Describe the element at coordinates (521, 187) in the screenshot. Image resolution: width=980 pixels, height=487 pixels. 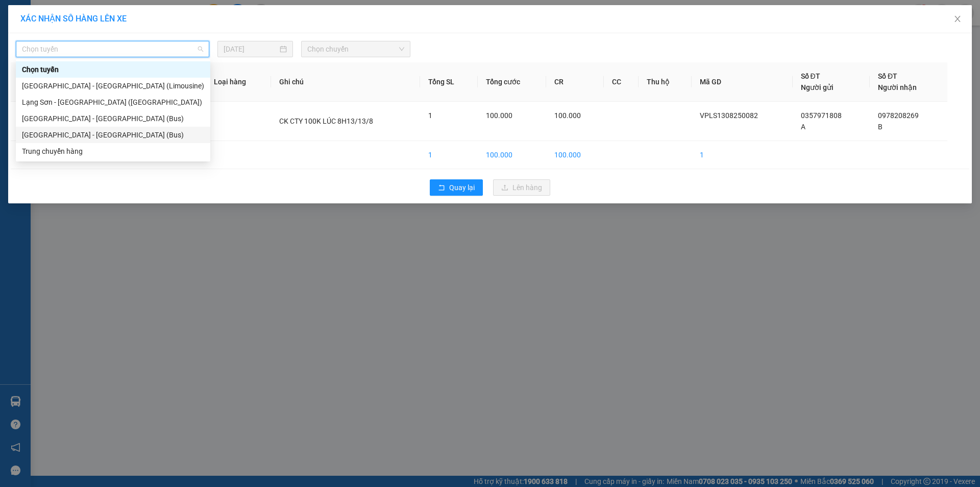
I see `button: uploadLên hàng` at that location.